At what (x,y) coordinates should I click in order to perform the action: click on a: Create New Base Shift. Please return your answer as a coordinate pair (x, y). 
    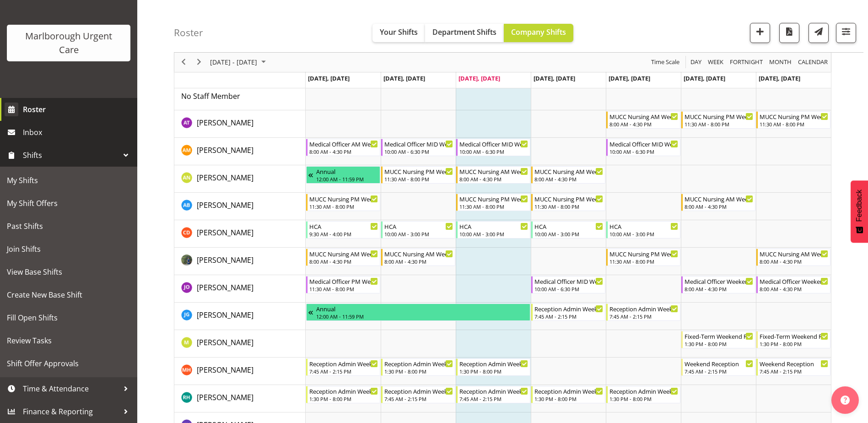
    Looking at the image, I should click on (69, 294).